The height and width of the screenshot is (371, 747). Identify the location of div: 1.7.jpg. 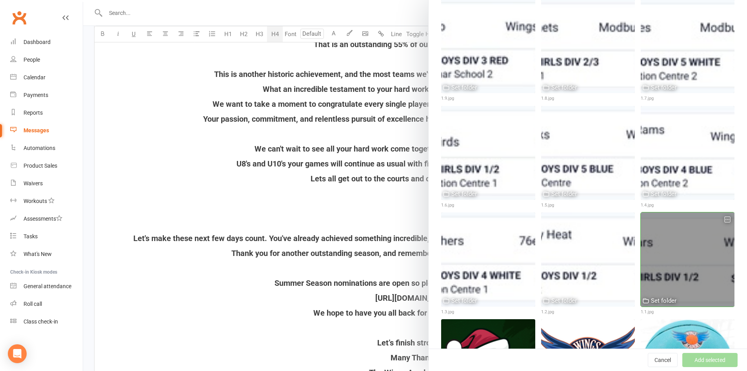
(688, 98).